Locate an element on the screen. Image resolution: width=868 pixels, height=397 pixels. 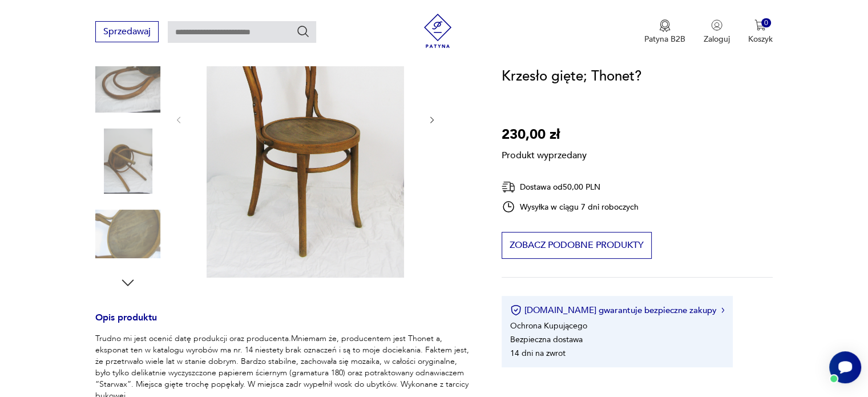
button: Szukaj is located at coordinates (303, 32).